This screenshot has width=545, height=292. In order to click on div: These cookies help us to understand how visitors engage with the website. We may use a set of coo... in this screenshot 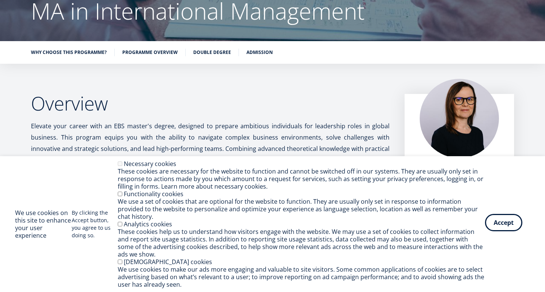, I will do `click(301, 243)`.